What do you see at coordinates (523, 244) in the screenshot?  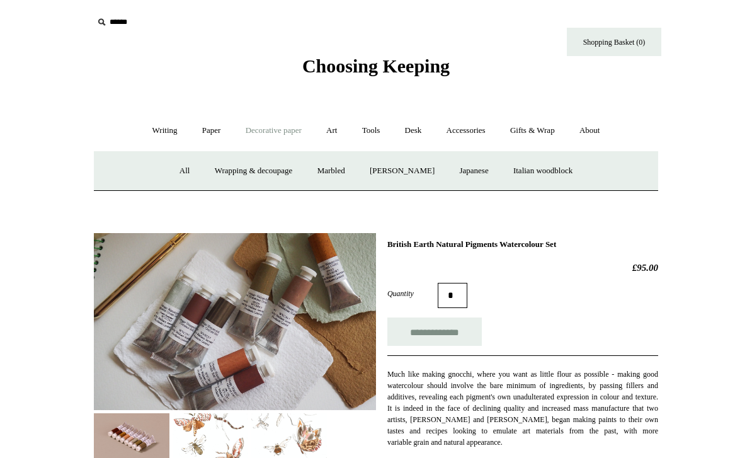 I see `h1: British Earth Natural Pigments Watercolour Set` at bounding box center [523, 244].